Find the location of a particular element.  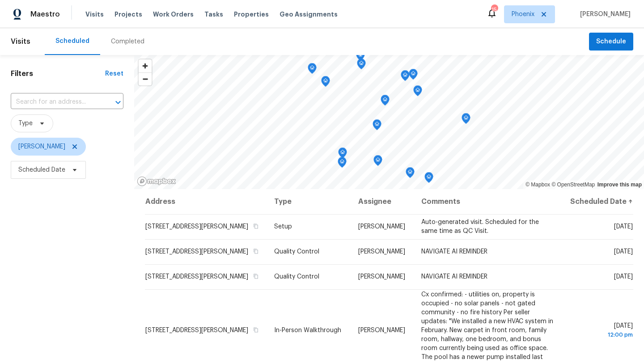

span: Geo Assignments is located at coordinates (308, 14).